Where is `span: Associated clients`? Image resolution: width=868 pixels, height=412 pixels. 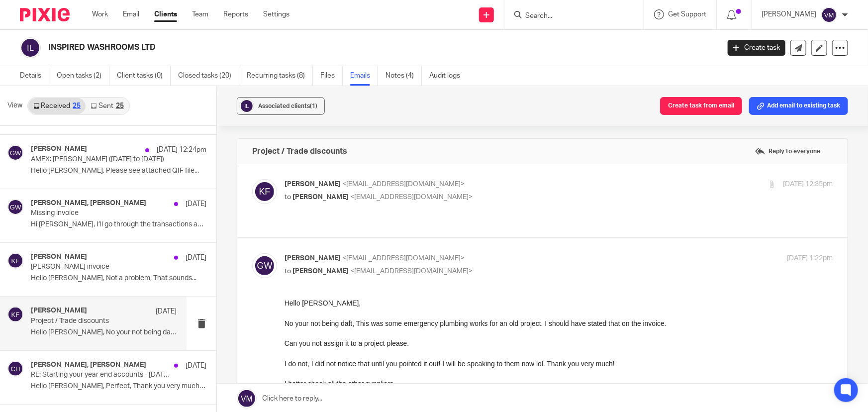
span: Associated clients is located at coordinates (288, 106).